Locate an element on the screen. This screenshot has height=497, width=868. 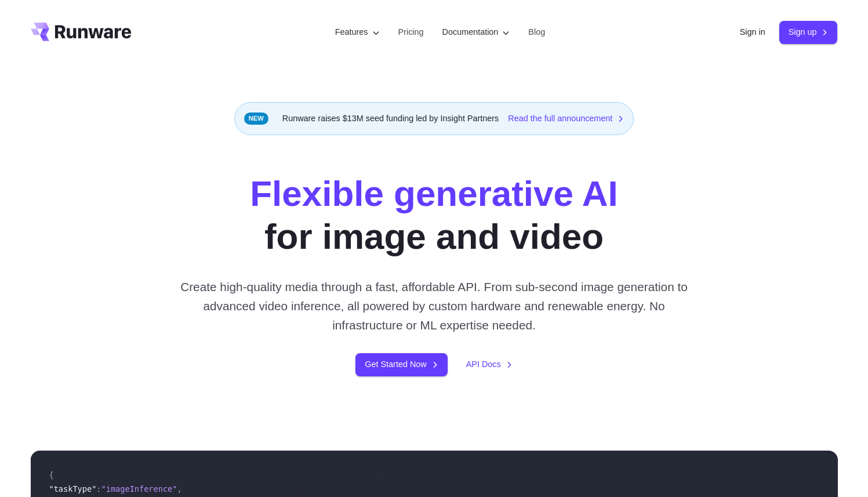
p: Create high-quality media through a fast, affordable API. From sub-second image generation to adv... is located at coordinates (434, 306).